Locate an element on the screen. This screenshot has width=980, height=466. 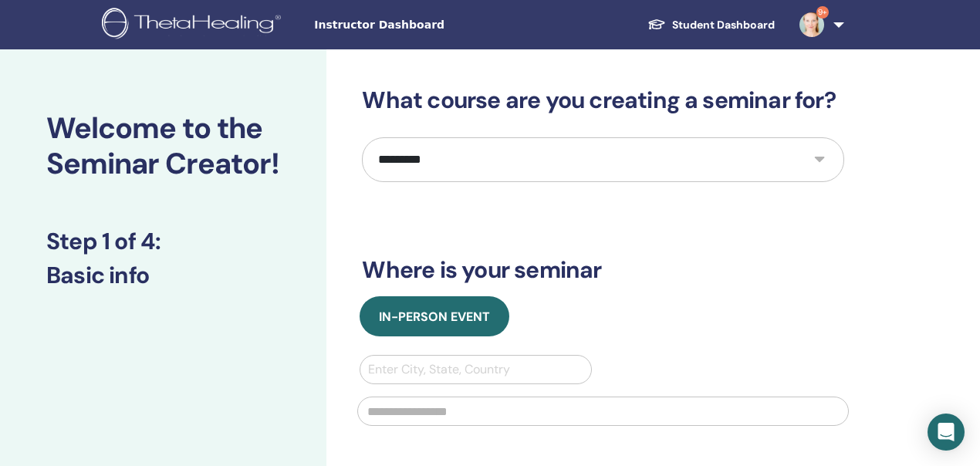
h3: Where is your seminar is located at coordinates (602, 270).